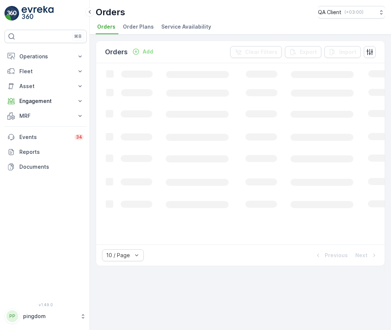 The width and height of the screenshot is (391, 330). I want to click on button: Asset, so click(45, 86).